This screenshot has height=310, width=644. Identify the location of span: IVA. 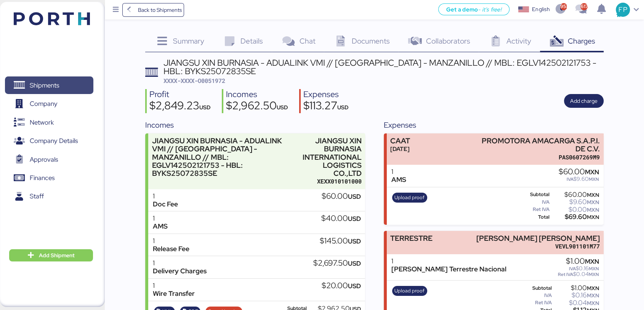
(573, 268).